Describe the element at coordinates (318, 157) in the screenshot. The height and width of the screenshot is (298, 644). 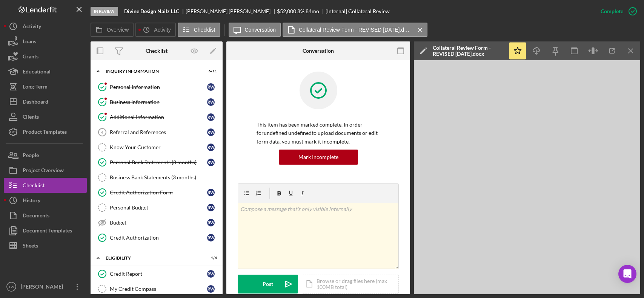
I see `button: Mark Incomplete` at that location.